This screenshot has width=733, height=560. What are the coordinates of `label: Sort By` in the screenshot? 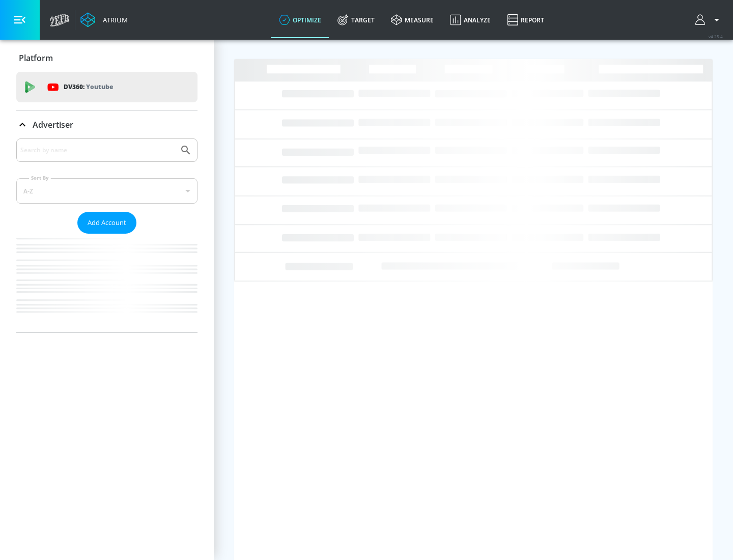 It's located at (40, 178).